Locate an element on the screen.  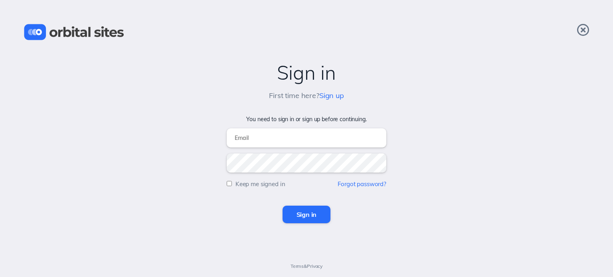
a: Sign up is located at coordinates (332, 95).